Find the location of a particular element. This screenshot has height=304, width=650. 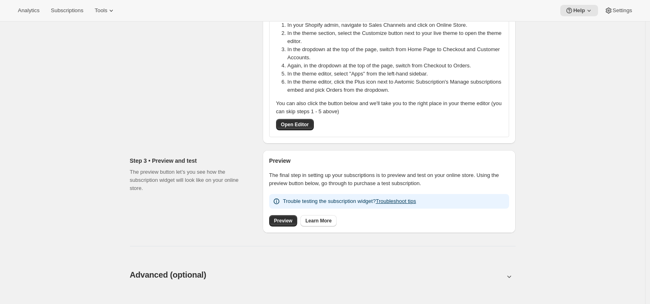

button: Settings is located at coordinates (619, 11).